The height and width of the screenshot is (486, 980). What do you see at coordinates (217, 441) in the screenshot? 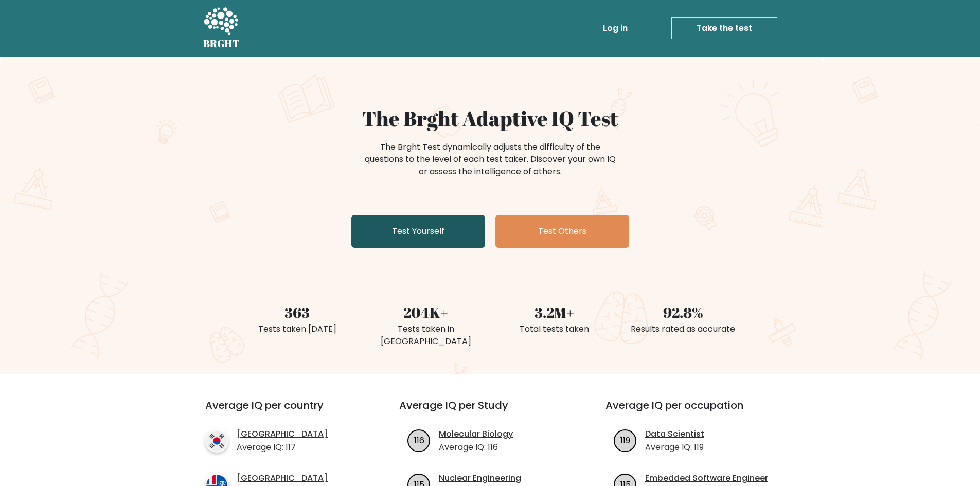
I see `img: country` at bounding box center [217, 441].